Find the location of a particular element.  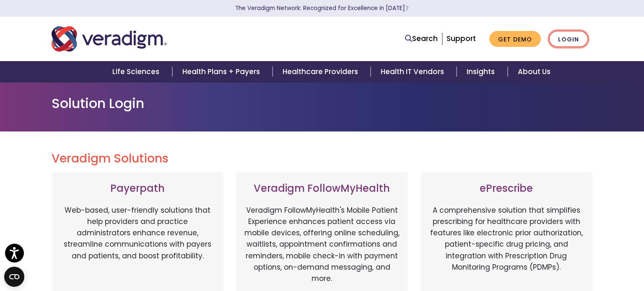

button: Open CMP widget is located at coordinates (14, 277).